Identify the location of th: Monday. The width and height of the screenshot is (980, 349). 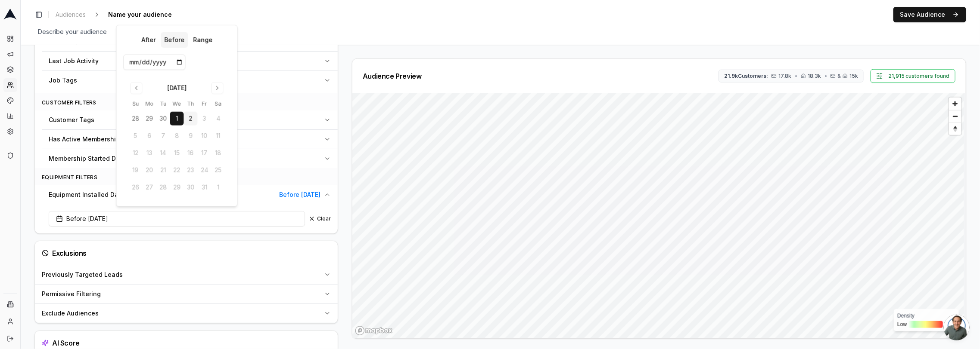
(149, 104).